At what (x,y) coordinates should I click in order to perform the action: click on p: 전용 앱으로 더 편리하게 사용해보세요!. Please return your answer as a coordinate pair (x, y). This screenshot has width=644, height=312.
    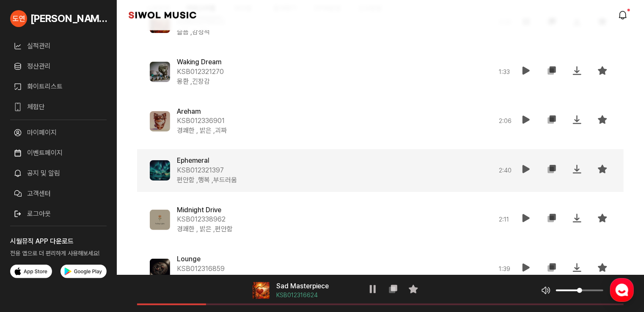
    Looking at the image, I should click on (59, 256).